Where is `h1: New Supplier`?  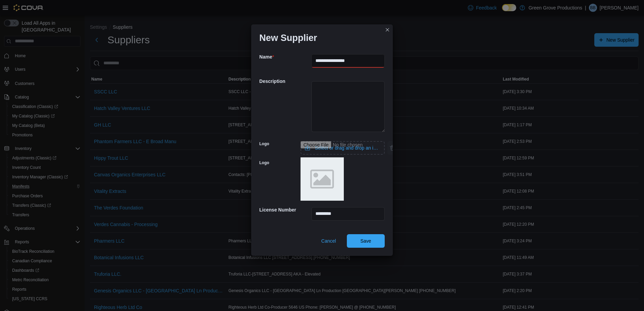
h1: New Supplier is located at coordinates (288, 38).